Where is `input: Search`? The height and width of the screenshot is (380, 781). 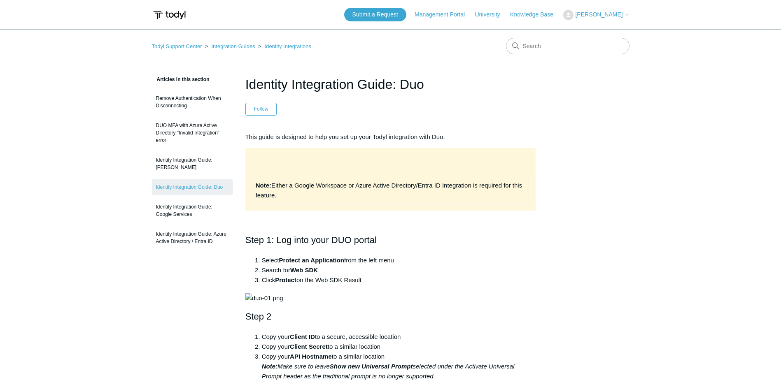 input: Search is located at coordinates (568, 46).